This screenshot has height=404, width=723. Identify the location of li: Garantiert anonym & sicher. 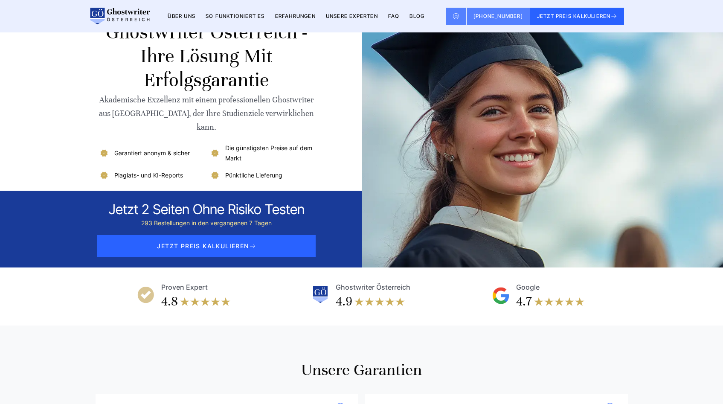
(151, 153).